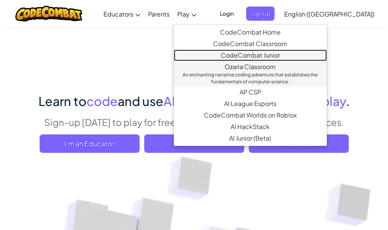 This screenshot has width=388, height=230. What do you see at coordinates (90, 144) in the screenshot?
I see `span: I'm an Educator` at bounding box center [90, 144].